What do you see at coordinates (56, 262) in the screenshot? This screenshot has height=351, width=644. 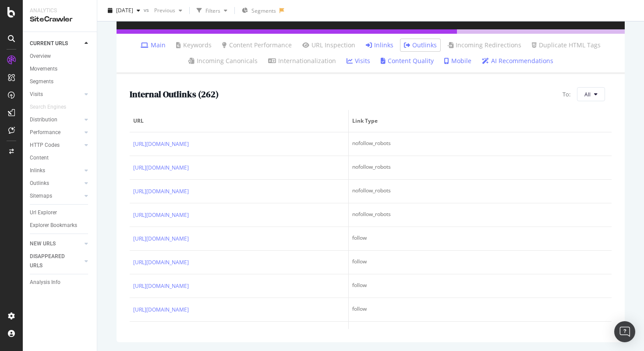 I see `a: DISAPPEARED URLS` at bounding box center [56, 262].